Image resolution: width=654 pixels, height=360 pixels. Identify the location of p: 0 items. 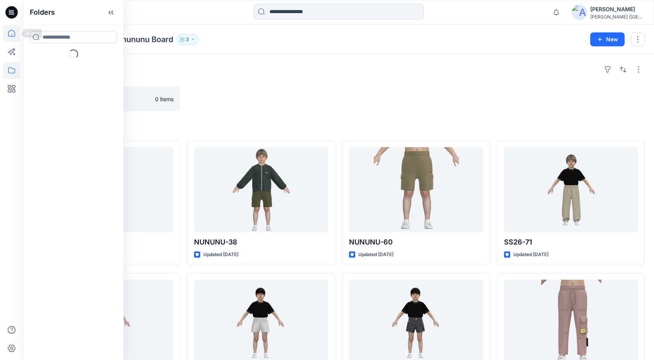
(164, 99).